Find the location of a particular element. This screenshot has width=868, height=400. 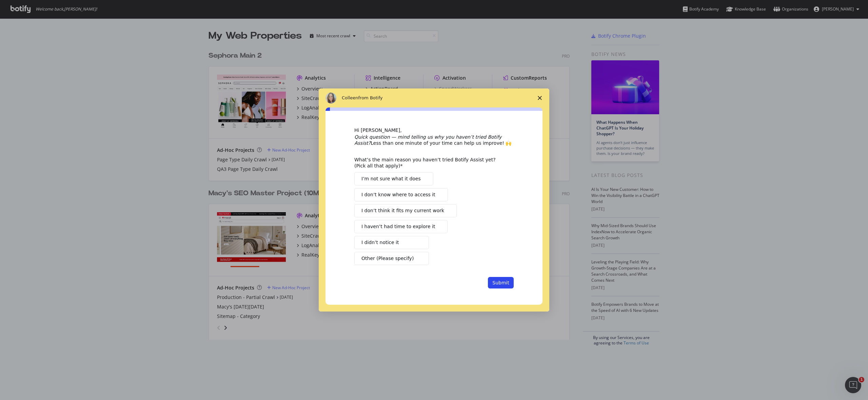

span: I don’t know where to access it is located at coordinates (398, 195).